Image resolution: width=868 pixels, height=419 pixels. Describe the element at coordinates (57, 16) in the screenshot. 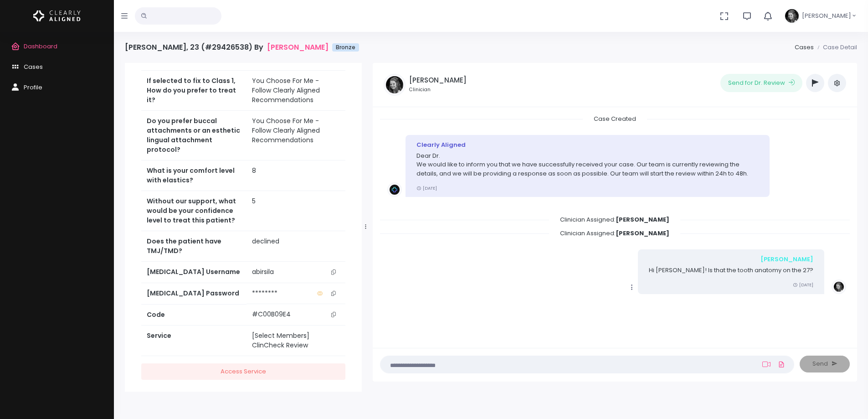

I see `a: Logo Horizontal` at that location.